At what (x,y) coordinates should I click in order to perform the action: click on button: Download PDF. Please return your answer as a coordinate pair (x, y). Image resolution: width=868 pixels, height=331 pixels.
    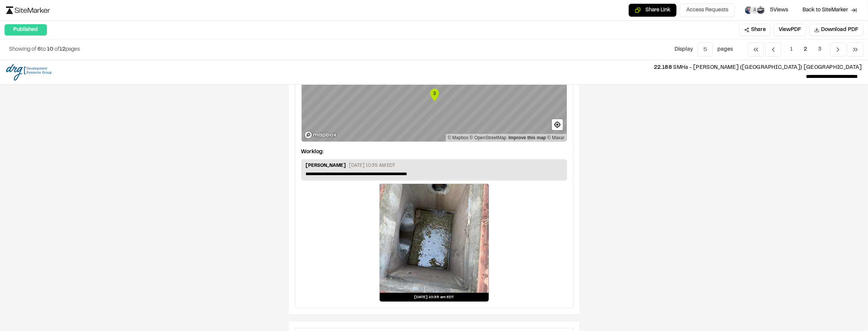
    Looking at the image, I should click on (837, 30).